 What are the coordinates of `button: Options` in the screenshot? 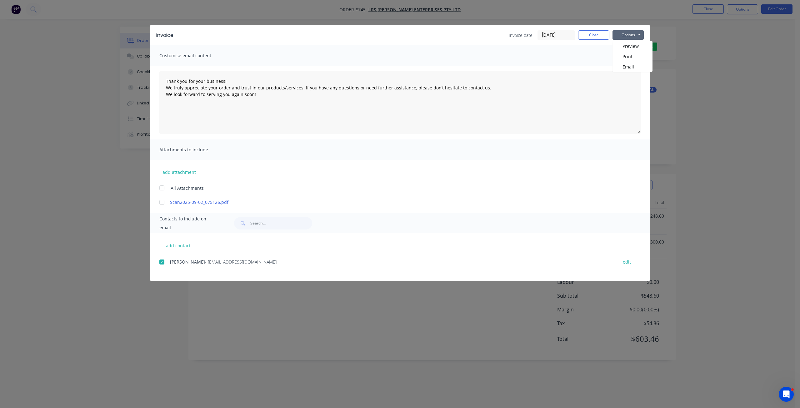 It's located at (628, 35).